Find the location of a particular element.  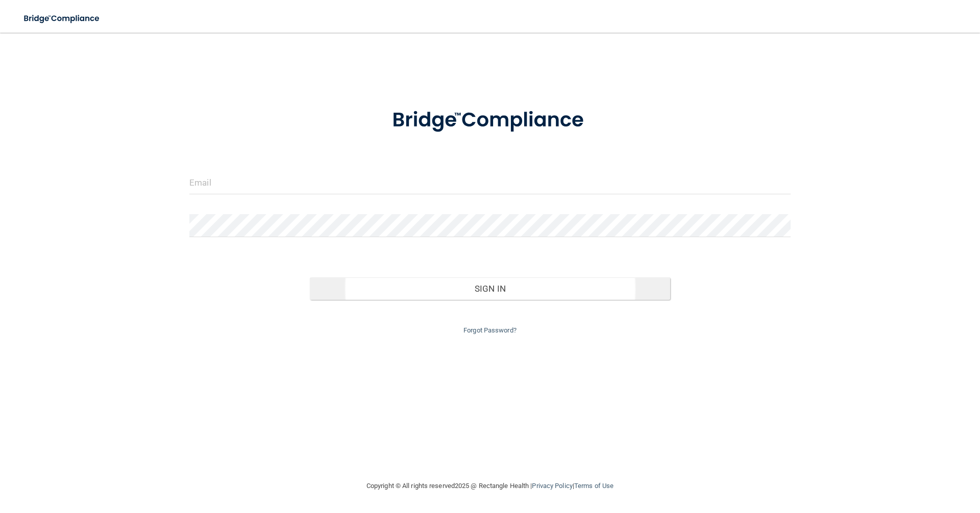

button: Sign In is located at coordinates (490, 289).